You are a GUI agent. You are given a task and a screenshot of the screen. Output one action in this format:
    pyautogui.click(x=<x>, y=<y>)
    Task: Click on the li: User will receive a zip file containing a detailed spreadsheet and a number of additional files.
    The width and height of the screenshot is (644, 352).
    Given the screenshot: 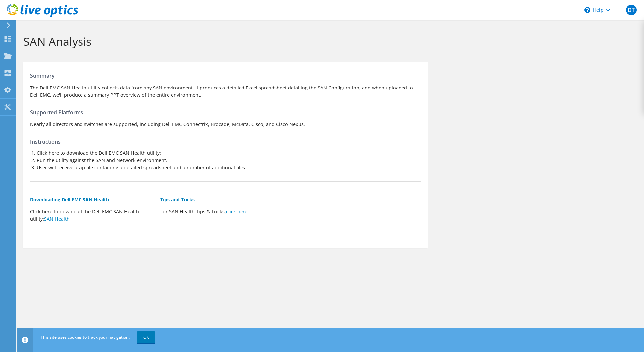 What is the action you would take?
    pyautogui.click(x=229, y=168)
    